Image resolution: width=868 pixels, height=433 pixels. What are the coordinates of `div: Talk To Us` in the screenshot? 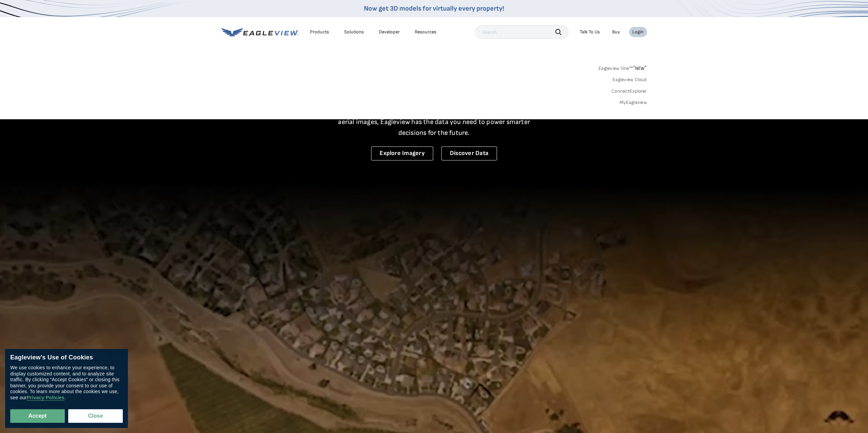 It's located at (589, 32).